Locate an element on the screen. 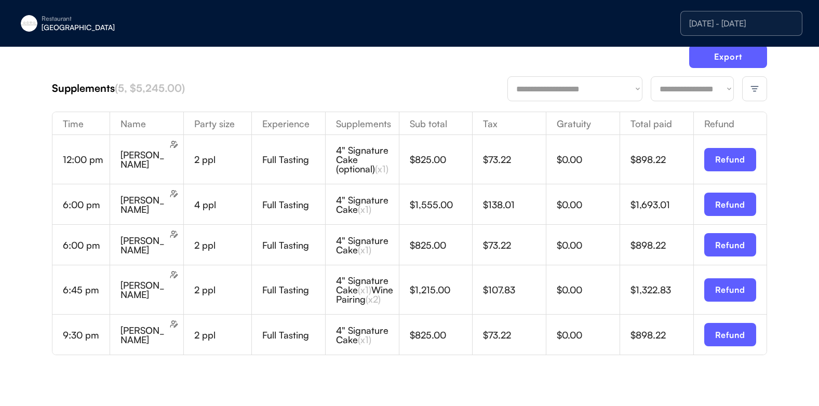 The image size is (819, 406). div: 4" Signature Cake Wine Pairing is located at coordinates (367, 290).